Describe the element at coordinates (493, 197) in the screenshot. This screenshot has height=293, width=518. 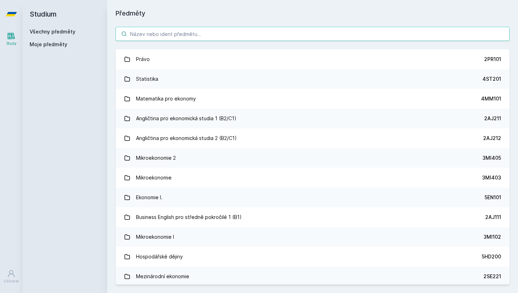
I see `div: 5EN101` at that location.